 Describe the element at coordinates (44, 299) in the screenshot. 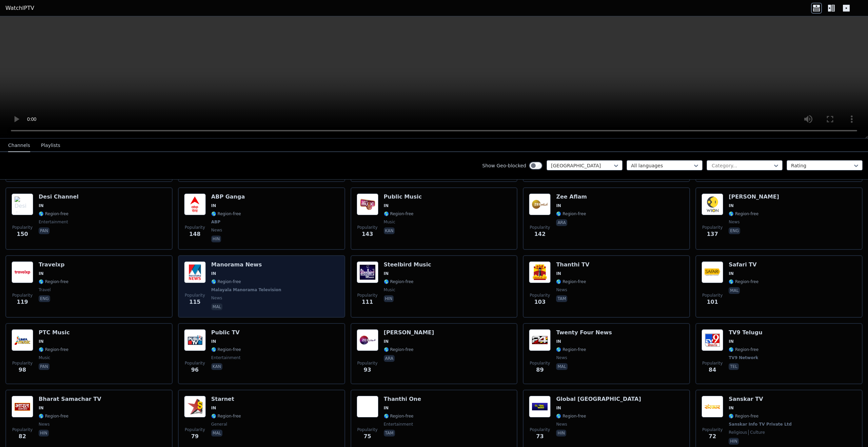

I see `p: eng` at that location.